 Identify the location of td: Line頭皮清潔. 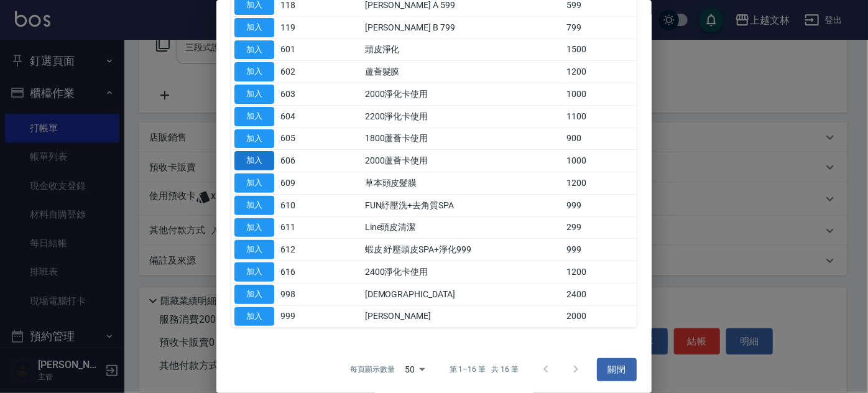
(463, 227).